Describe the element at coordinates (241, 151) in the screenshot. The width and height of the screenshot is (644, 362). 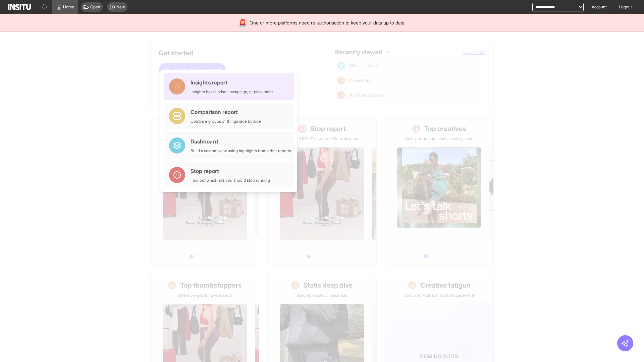
I see `div: Build a custom view using highlights from other reports` at that location.